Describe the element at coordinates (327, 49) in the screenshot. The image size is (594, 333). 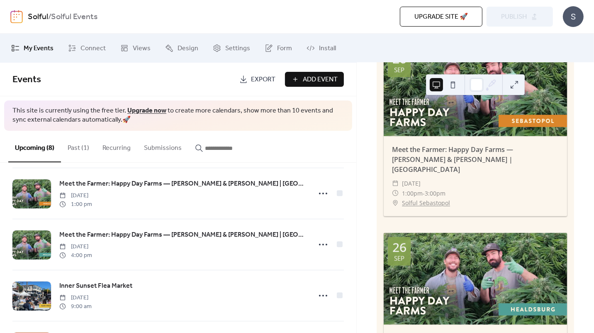
I see `span: Install` at that location.